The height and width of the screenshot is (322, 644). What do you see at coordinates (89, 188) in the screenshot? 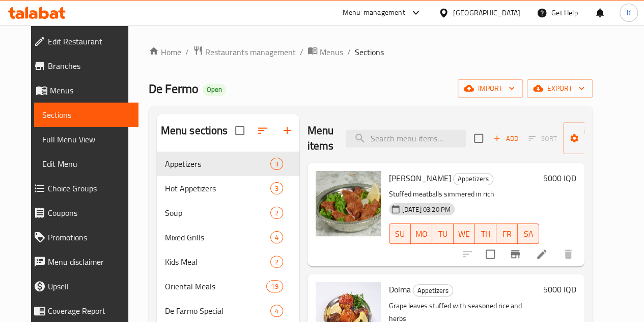
I see `span: Choice Groups` at bounding box center [89, 188].